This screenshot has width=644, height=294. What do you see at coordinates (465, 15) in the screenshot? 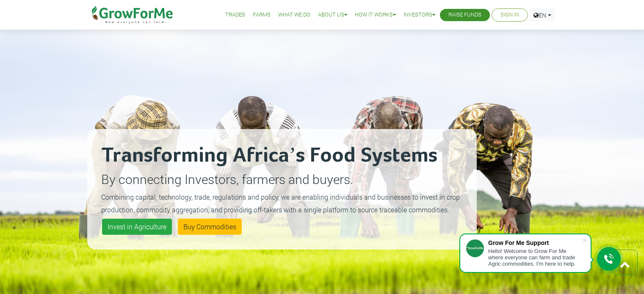
I see `a: Raise Funds` at bounding box center [465, 15].